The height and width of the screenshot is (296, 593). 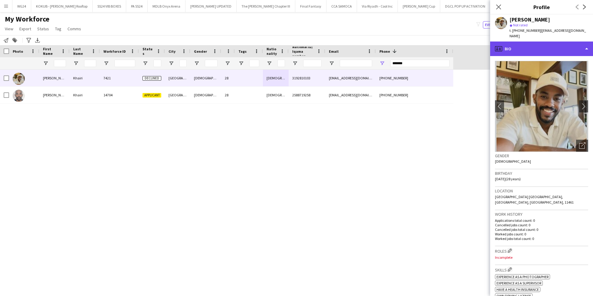 I want to click on app-action-btn: Notify workforce, so click(x=6, y=40).